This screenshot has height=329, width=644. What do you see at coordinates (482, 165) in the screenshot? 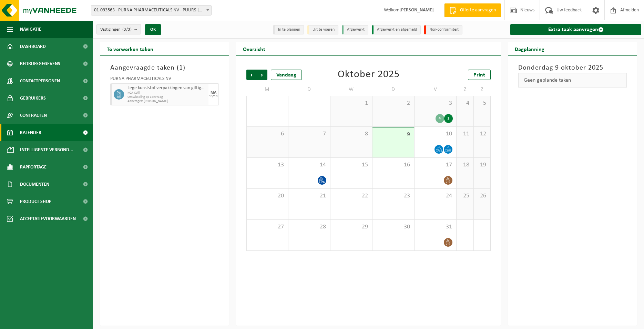
I see `span: 19` at bounding box center [482, 165].